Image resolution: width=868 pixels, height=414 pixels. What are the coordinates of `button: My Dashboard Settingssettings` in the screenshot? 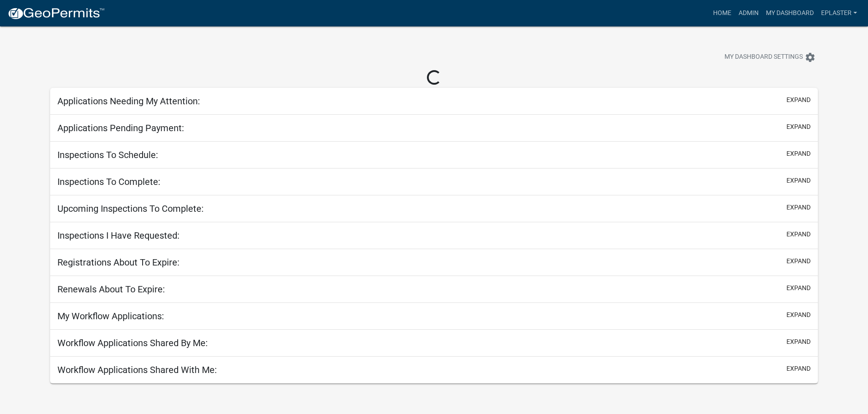 It's located at (770, 57).